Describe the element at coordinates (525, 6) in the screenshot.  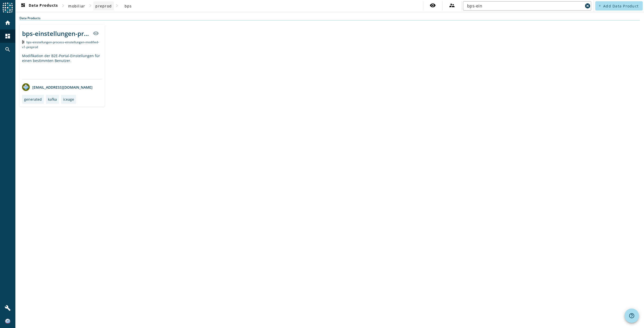
I see `input: Search (% or * for wildcards)` at that location.